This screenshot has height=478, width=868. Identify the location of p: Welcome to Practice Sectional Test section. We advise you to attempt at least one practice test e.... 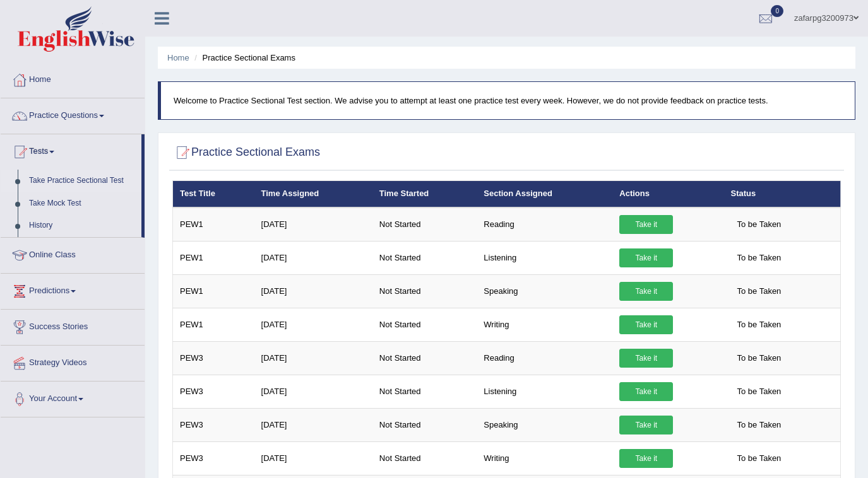
(508, 100).